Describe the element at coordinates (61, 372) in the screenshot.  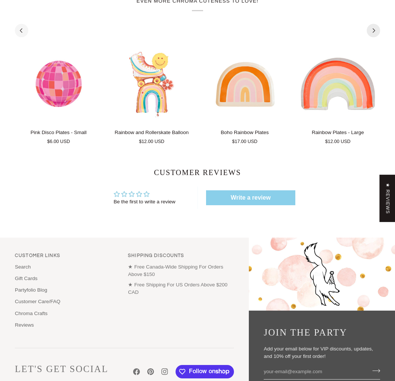
I see `h3: Let's Get Social` at that location.